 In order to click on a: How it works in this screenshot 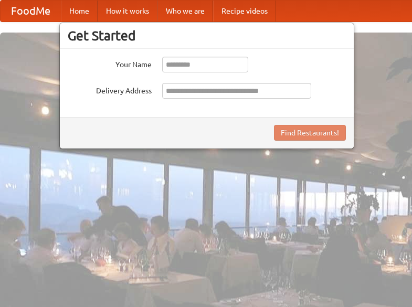, I will do `click(128, 11)`.